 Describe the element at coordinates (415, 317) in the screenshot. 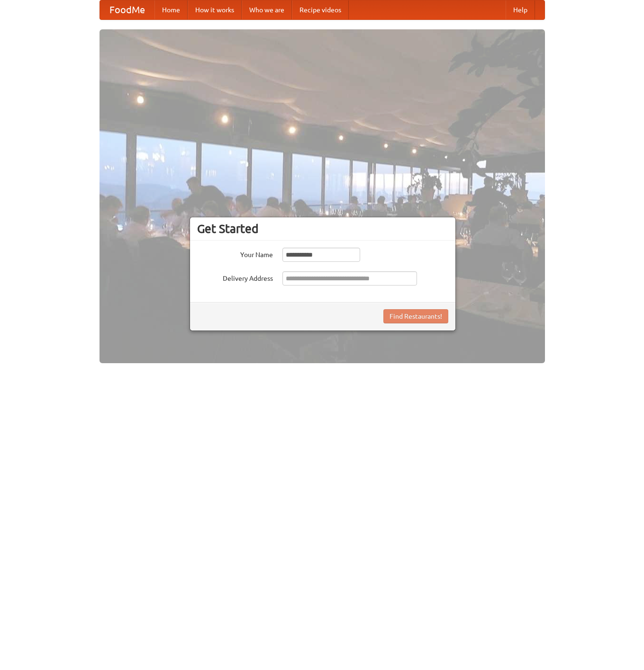

I see `button: Find Restaurants!` at that location.